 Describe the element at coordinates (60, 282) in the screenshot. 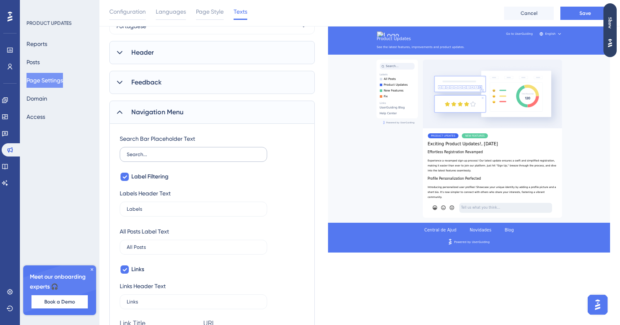

I see `span: Meet our onboarding experts 🎧` at that location.